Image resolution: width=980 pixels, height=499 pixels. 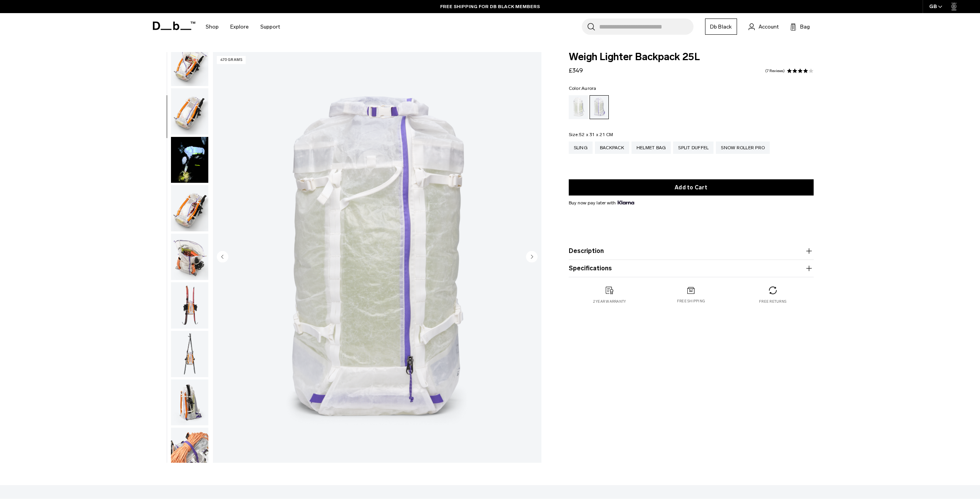 I want to click on button: Bag, so click(x=800, y=27).